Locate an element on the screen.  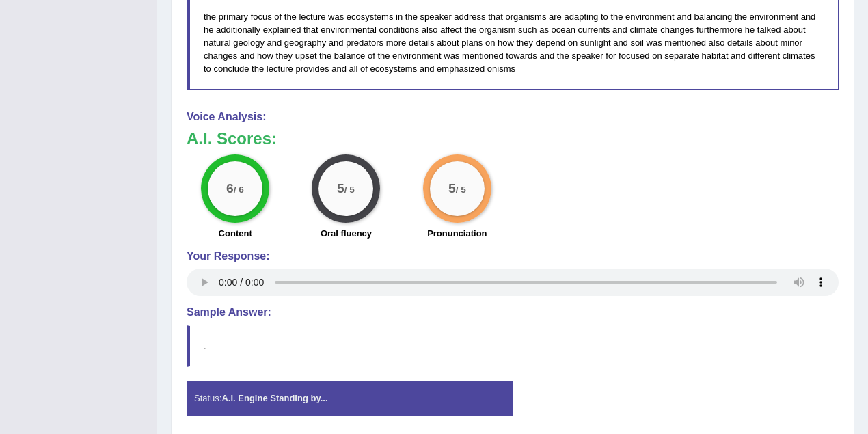
big: 6 is located at coordinates (230, 188).